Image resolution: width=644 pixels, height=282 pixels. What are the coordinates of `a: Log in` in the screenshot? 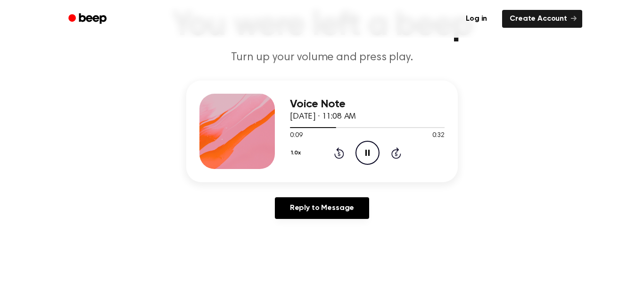 It's located at (476, 19).